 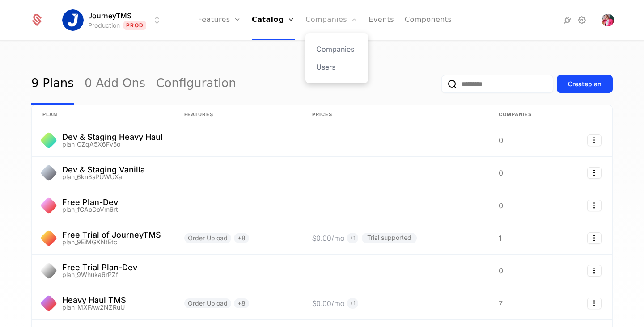 What do you see at coordinates (113, 20) in the screenshot?
I see `button: Select environment` at bounding box center [113, 20].